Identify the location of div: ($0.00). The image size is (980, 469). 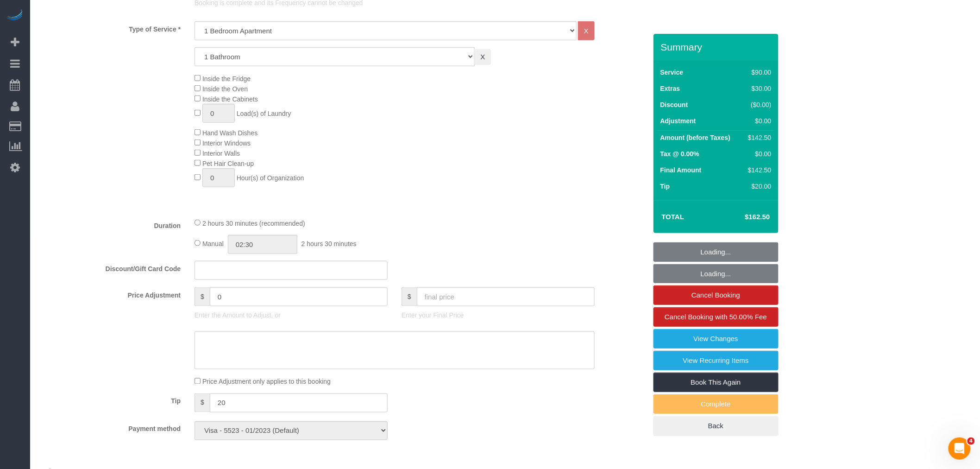
(758, 105).